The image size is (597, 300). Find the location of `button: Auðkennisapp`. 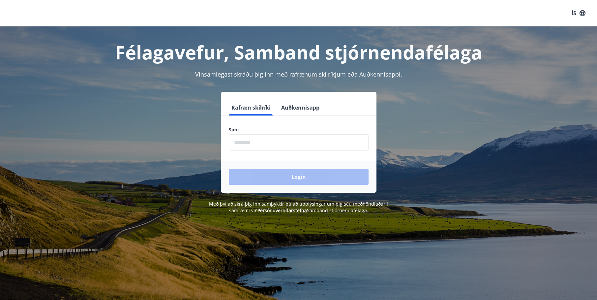

button: Auðkennisapp is located at coordinates (300, 107).